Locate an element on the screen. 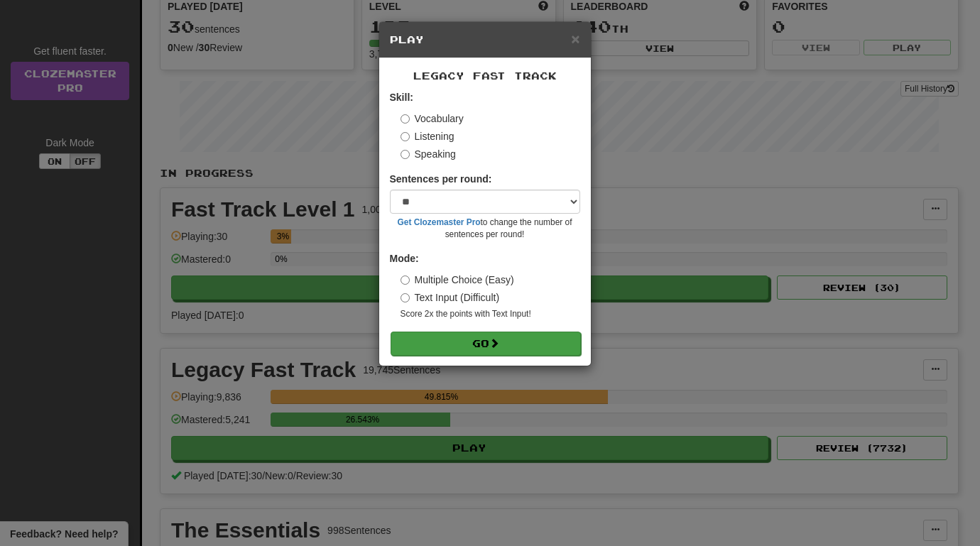 This screenshot has width=980, height=546. button: Close is located at coordinates (575, 38).